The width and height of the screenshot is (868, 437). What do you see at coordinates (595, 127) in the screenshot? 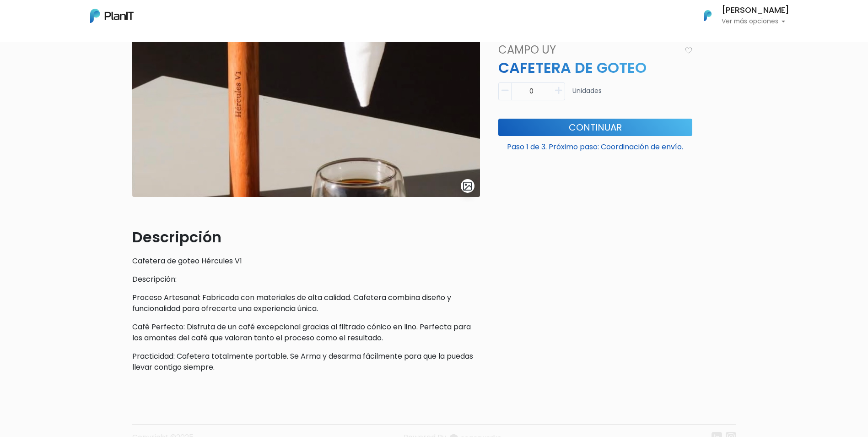
I see `button: Continuar` at bounding box center [595, 127].